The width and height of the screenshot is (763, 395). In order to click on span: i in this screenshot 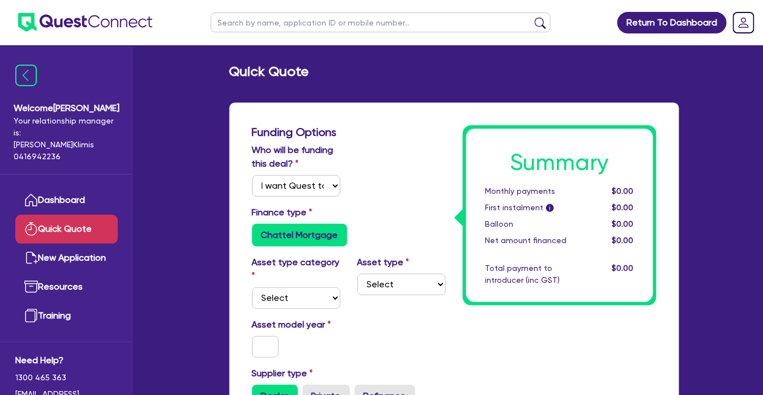, I will do `click(550, 208)`.